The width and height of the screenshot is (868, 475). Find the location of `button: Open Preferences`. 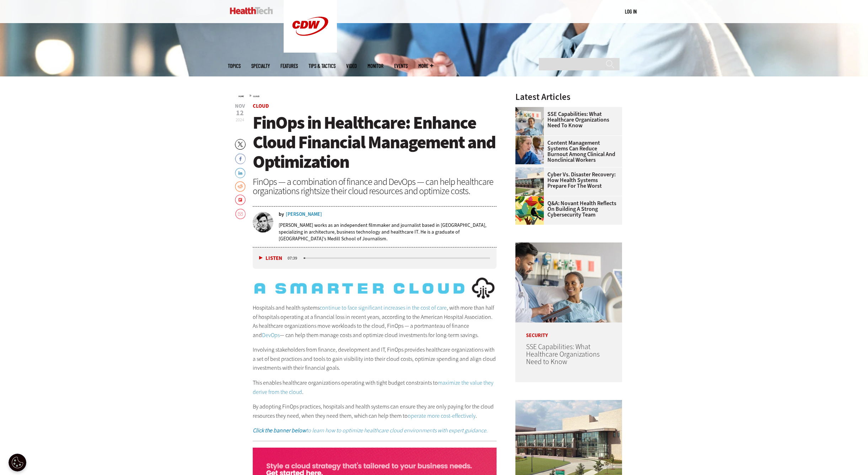

button: Open Preferences is located at coordinates (18, 462).